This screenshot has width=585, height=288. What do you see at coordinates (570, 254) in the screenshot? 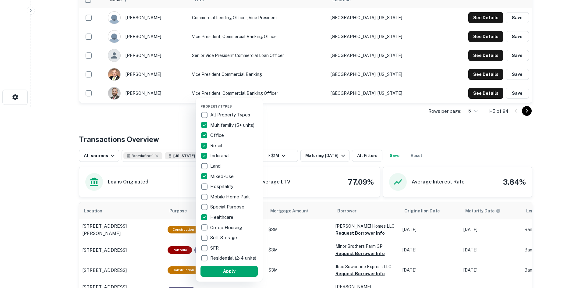
I see `div: Chat Widget` at bounding box center [570, 254].